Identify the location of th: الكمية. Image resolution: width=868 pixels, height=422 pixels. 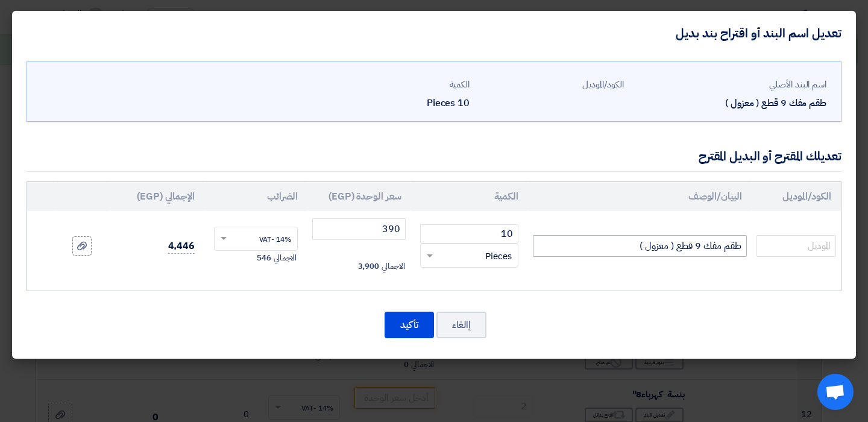
(469, 196).